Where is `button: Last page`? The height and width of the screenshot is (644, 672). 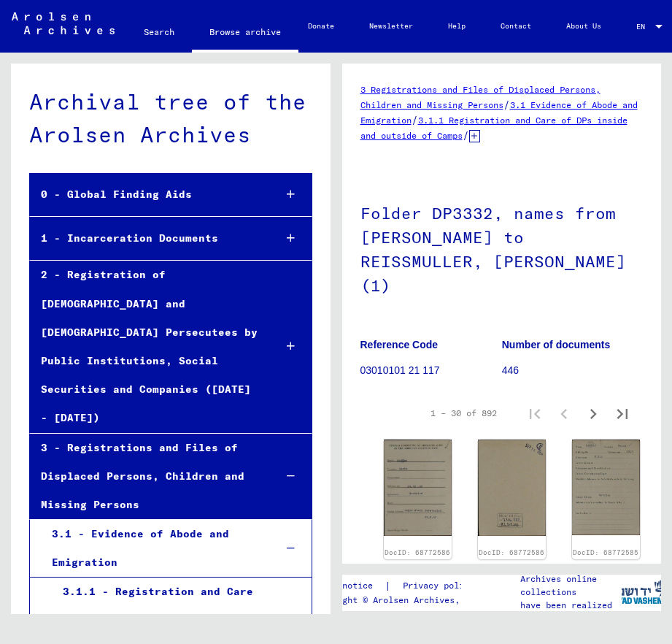 button: Last page is located at coordinates (622, 413).